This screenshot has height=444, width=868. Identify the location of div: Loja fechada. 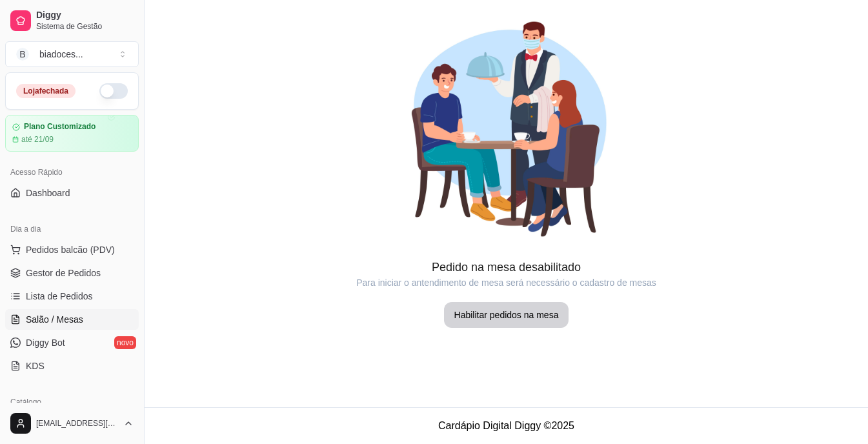
(46, 91).